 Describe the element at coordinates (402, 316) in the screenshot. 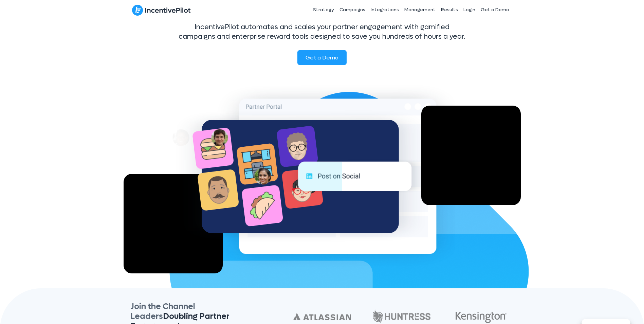

I see `img: c160a1f01da15ede5cb2dbb7c1e1a7f7` at that location.